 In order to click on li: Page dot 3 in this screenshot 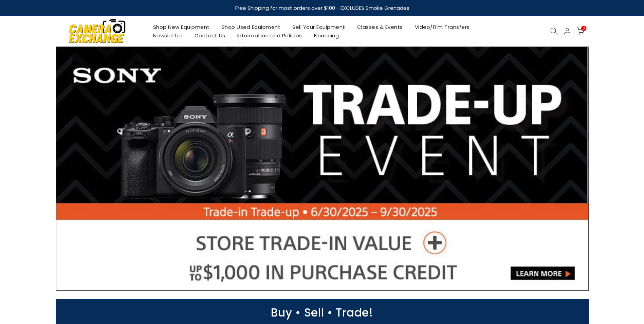, I will do `click(318, 281)`.